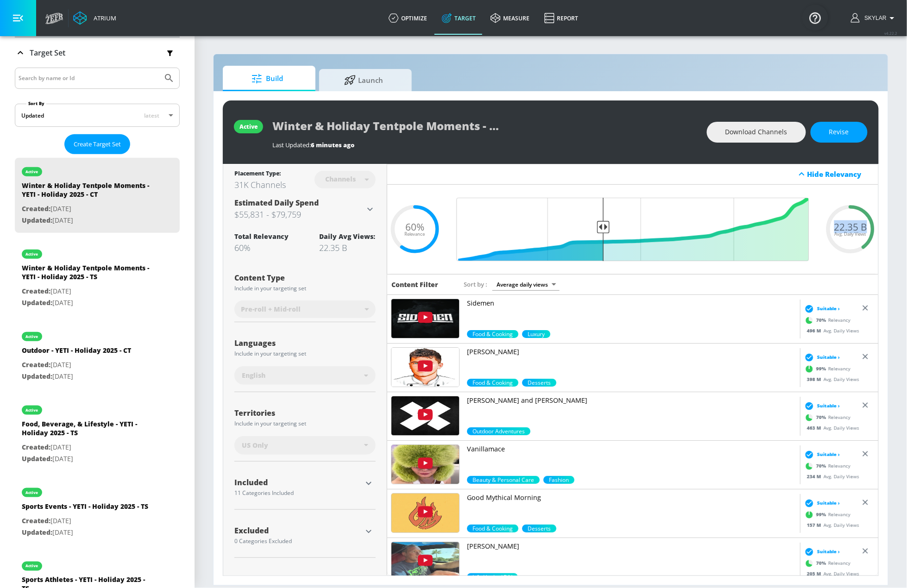 The width and height of the screenshot is (907, 588). Describe the element at coordinates (559, 480) in the screenshot. I see `span: Fashion` at that location.